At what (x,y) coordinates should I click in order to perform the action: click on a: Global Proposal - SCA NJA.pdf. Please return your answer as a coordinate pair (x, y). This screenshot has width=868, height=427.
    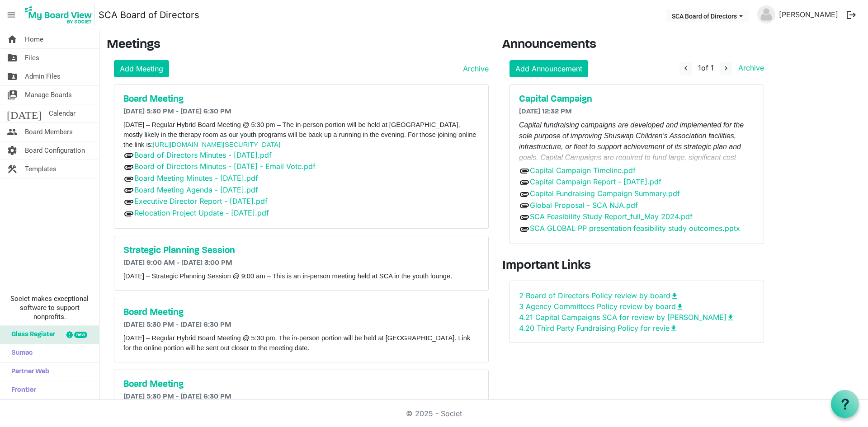
    Looking at the image, I should click on (584, 206).